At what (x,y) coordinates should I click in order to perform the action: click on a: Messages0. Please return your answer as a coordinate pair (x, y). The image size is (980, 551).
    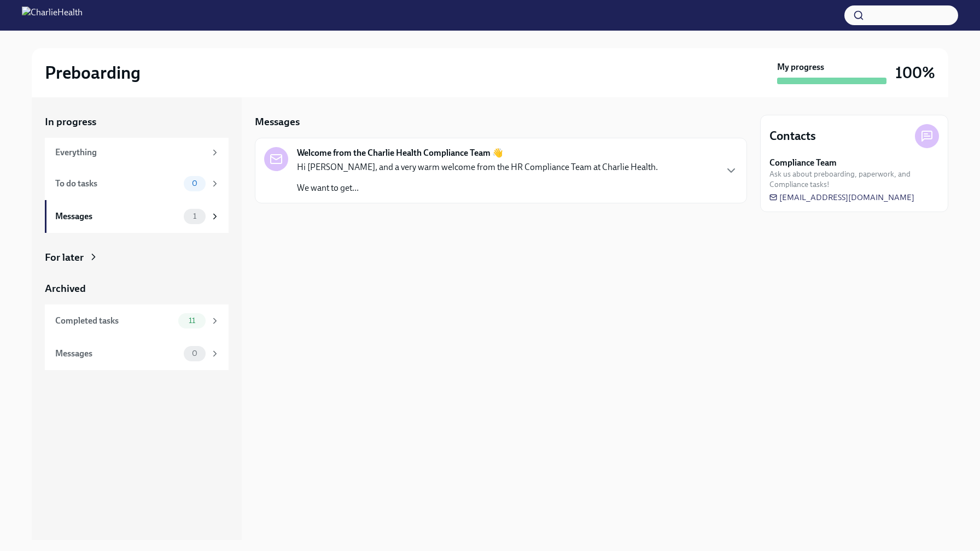
    Looking at the image, I should click on (137, 354).